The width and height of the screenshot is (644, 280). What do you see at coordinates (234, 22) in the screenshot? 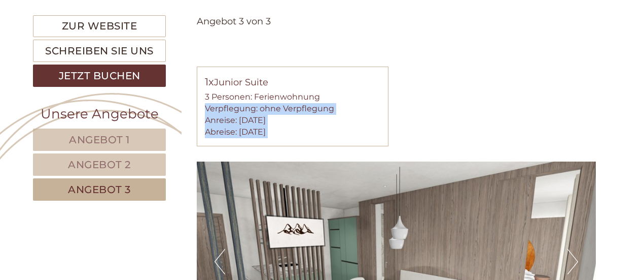
I see `span: Angebot 3 von 3` at bounding box center [234, 22].